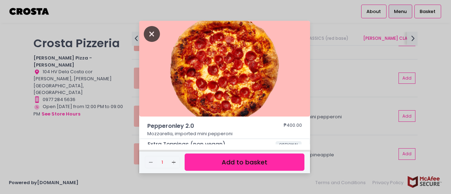 The image size is (451, 194). Describe the element at coordinates (224, 69) in the screenshot. I see `img: Pepperonley 2.0` at that location.